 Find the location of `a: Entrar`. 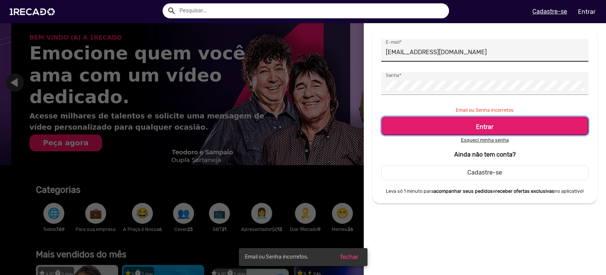

a: Entrar is located at coordinates (587, 12).